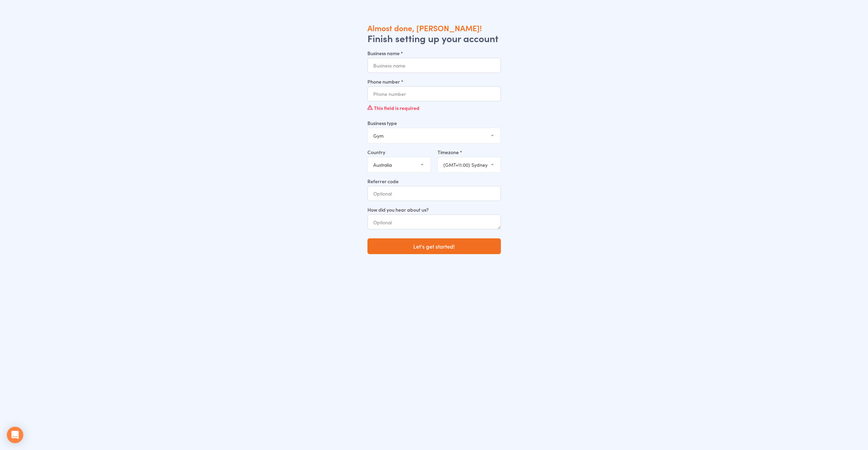 The width and height of the screenshot is (868, 450). I want to click on input: Business name, so click(434, 65).